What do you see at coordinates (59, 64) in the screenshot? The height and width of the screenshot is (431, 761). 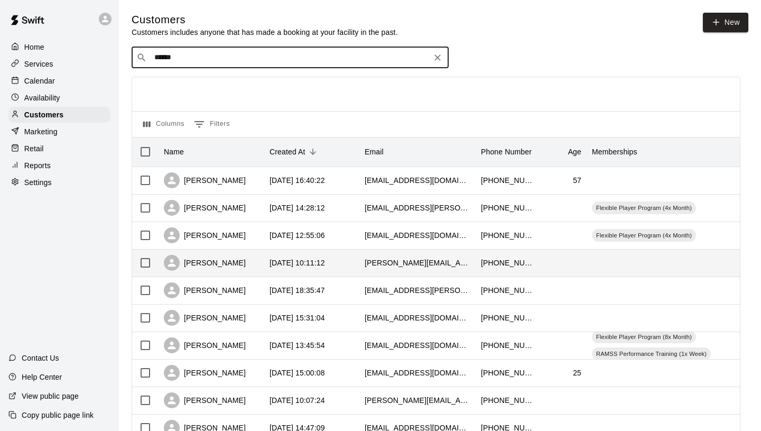 I see `a: Services` at bounding box center [59, 64].